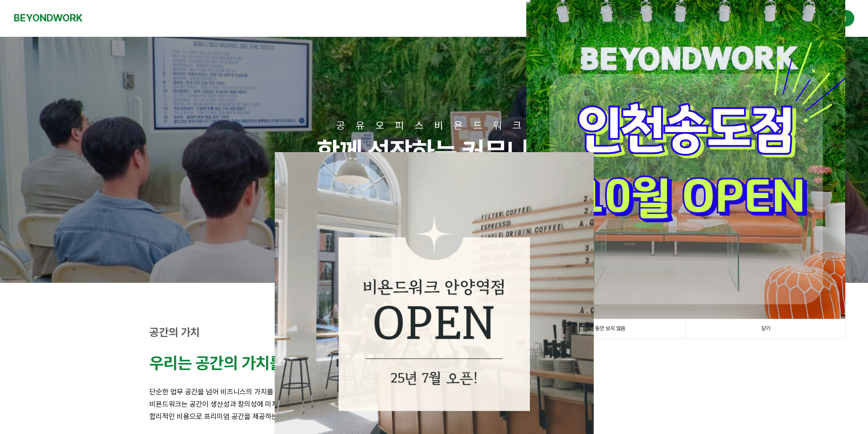  I want to click on a: BEYONDWORK, so click(48, 18).